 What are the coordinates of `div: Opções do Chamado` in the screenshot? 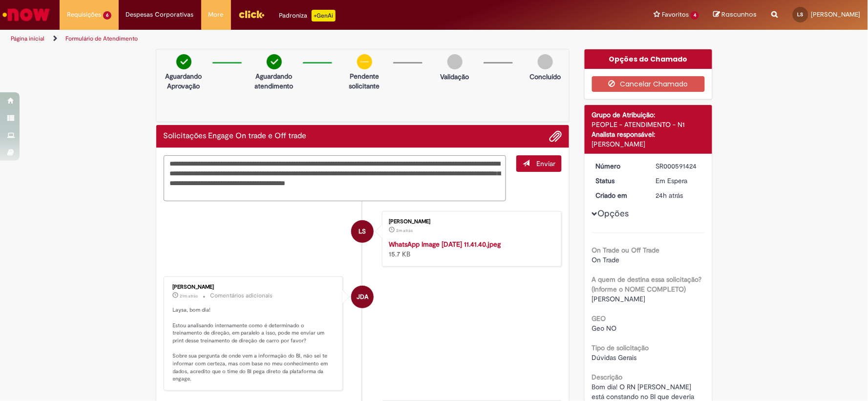 It's located at (648, 59).